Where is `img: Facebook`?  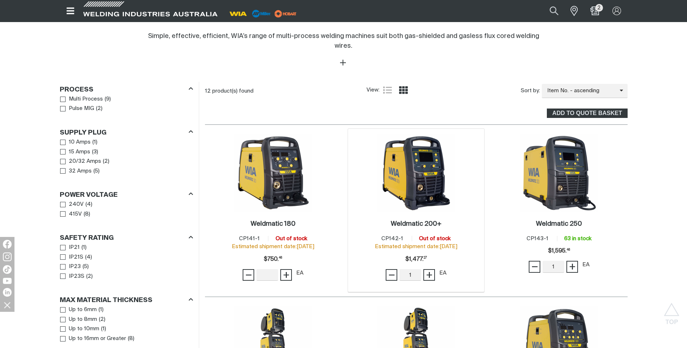
img: Facebook is located at coordinates (7, 244).